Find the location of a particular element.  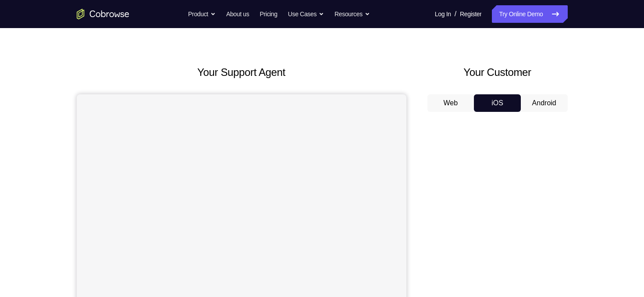

a: Log In is located at coordinates (442, 14).